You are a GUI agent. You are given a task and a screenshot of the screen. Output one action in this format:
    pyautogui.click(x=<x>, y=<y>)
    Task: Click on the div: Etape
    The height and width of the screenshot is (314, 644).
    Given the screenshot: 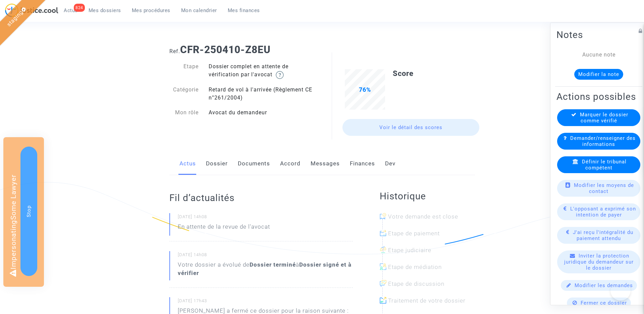 What is the action you would take?
    pyautogui.click(x=184, y=70)
    